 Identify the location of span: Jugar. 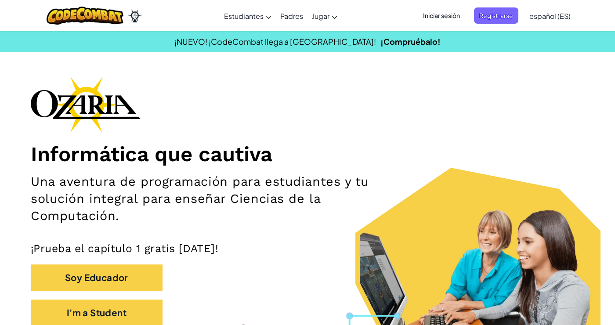
(321, 16).